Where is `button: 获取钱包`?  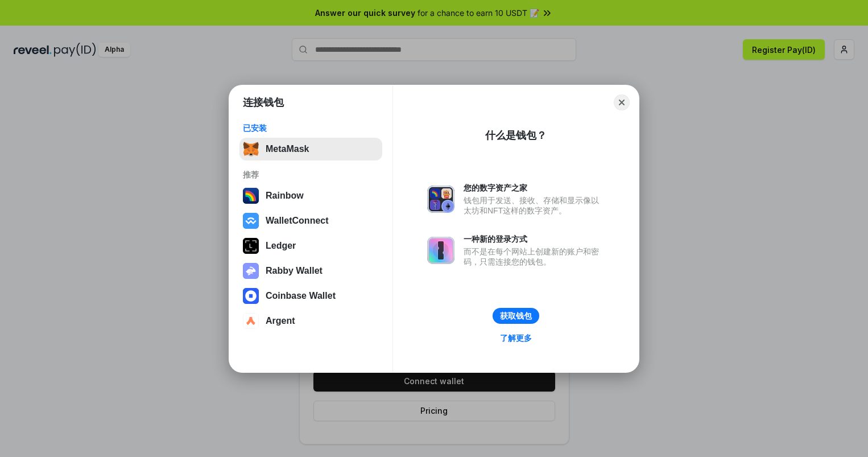
button: 获取钱包 is located at coordinates (516, 316).